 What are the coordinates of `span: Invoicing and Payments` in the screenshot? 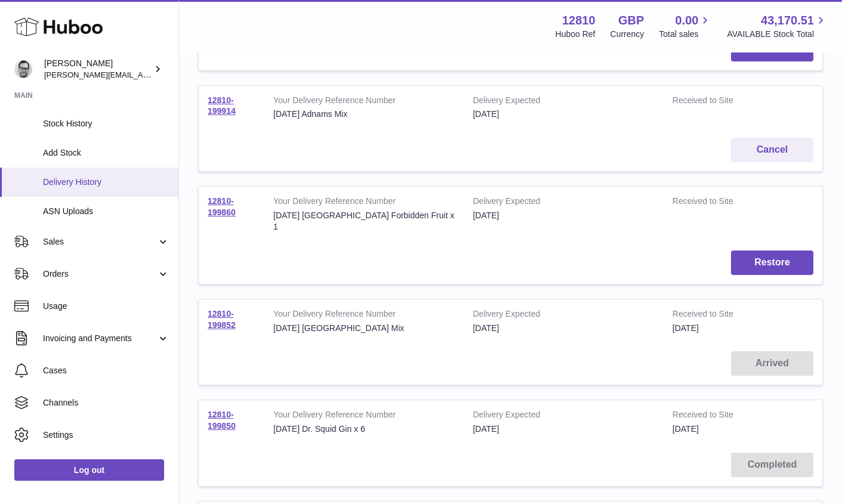 It's located at (99, 338).